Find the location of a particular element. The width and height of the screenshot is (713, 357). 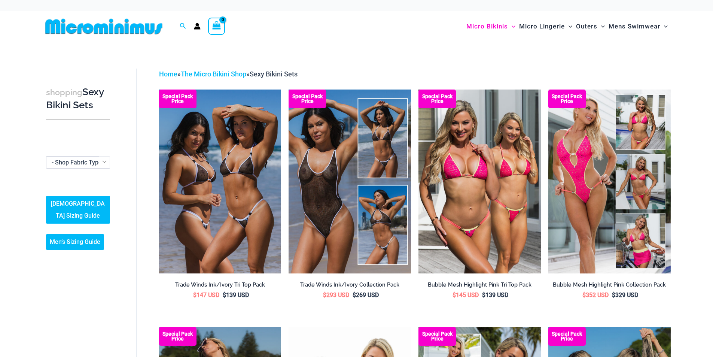

bdi: 329 USD is located at coordinates (625, 295).